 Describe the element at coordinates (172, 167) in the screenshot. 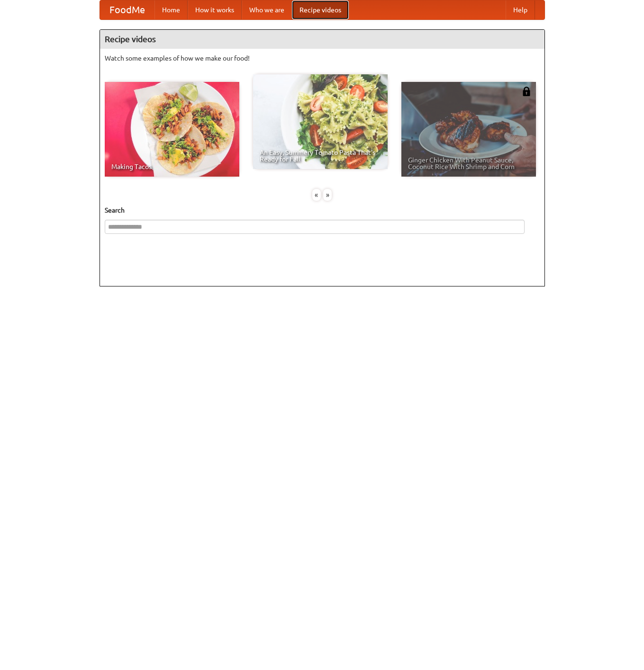

I see `span: Making Tacos` at that location.